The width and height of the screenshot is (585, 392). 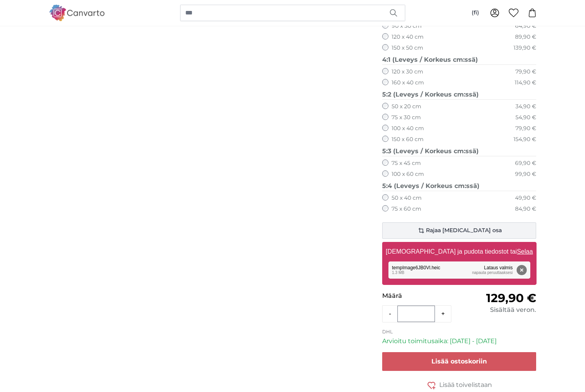 I want to click on div: Sisältää veron., so click(x=497, y=310).